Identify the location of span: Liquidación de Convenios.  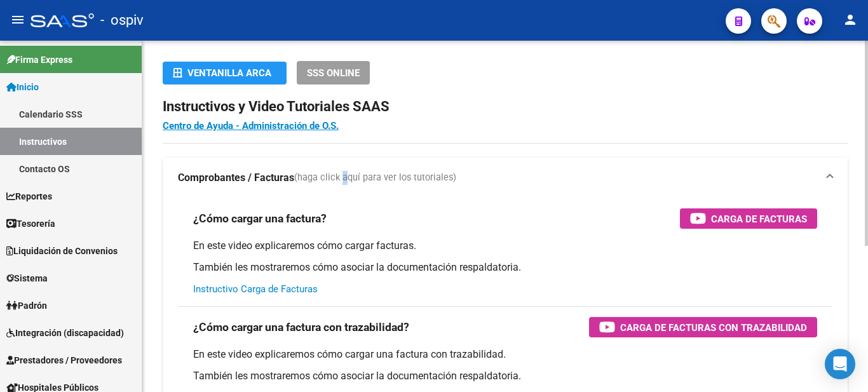
(62, 251).